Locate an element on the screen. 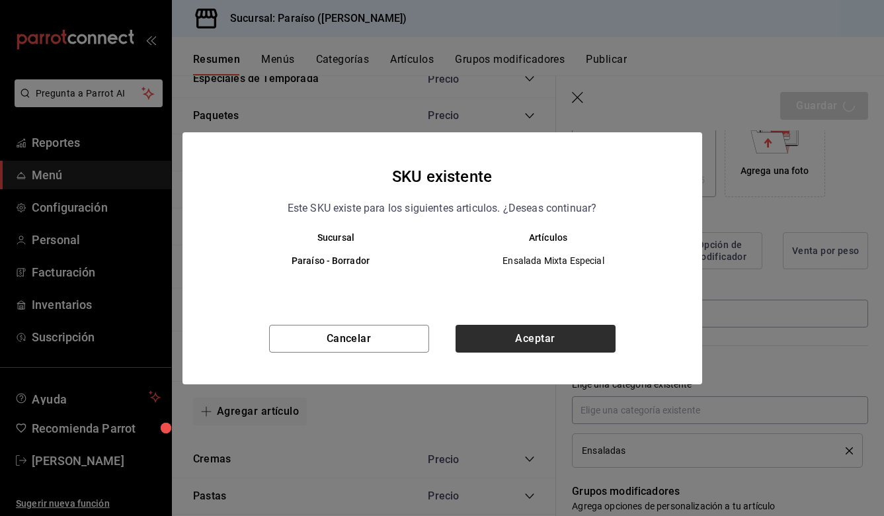  th: Artículos is located at coordinates (559, 237).